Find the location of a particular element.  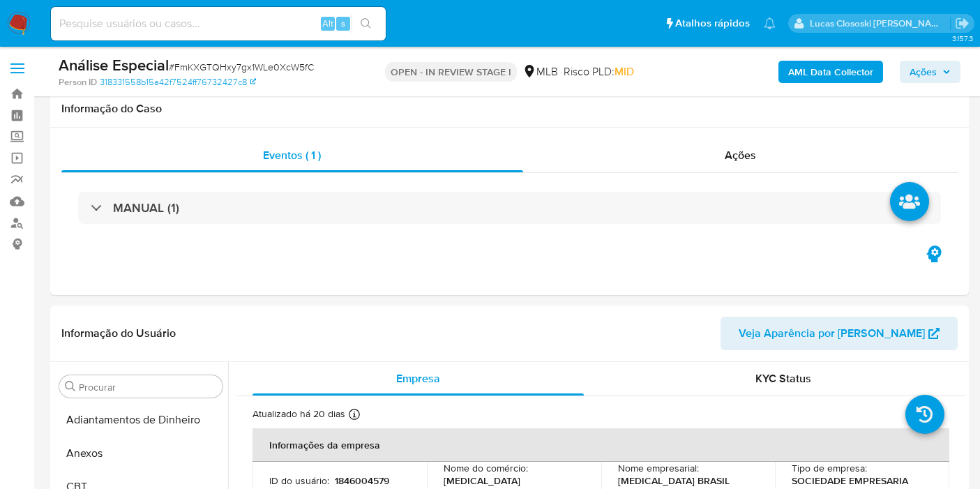

a: 318331558b15a42f7524ff76732427c8 is located at coordinates (178, 82).